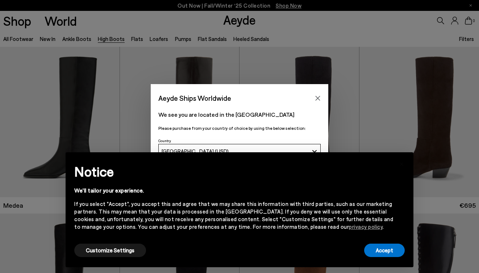 This screenshot has height=273, width=479. What do you see at coordinates (366, 227) in the screenshot?
I see `a: privacy policy` at bounding box center [366, 227].